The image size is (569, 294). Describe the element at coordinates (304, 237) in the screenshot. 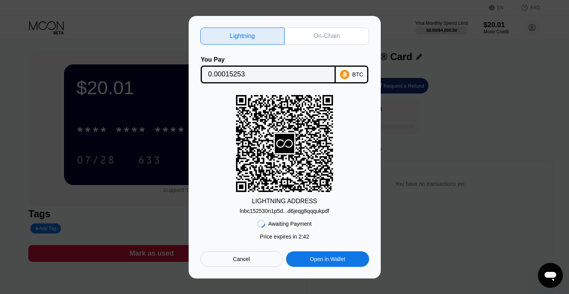

I see `span: 2 : 42` at that location.